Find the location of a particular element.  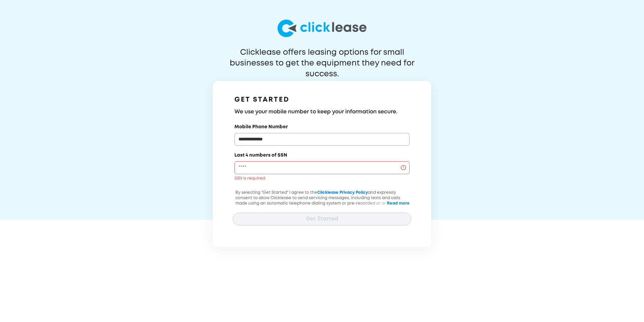

p: By selecting "Get Started" I agree to the and expressly consent to allow Clicklease to send servi... is located at coordinates (322, 206).